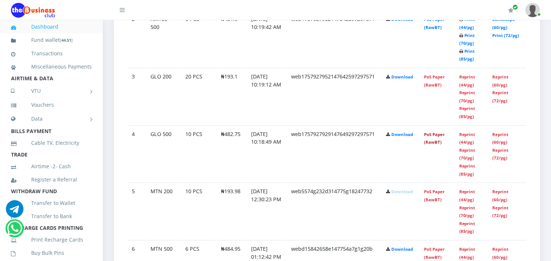 Image resolution: width=551 pixels, height=261 pixels. What do you see at coordinates (334, 96) in the screenshot?
I see `td: web1757927952147642597297571` at bounding box center [334, 96].